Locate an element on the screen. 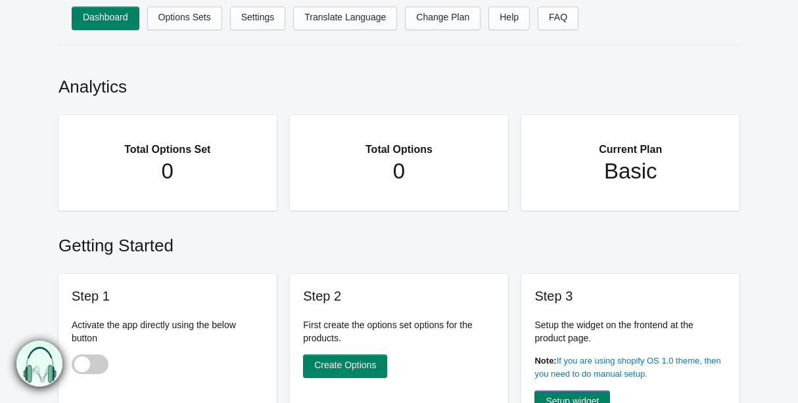  h2: Getting Started is located at coordinates (399, 242).